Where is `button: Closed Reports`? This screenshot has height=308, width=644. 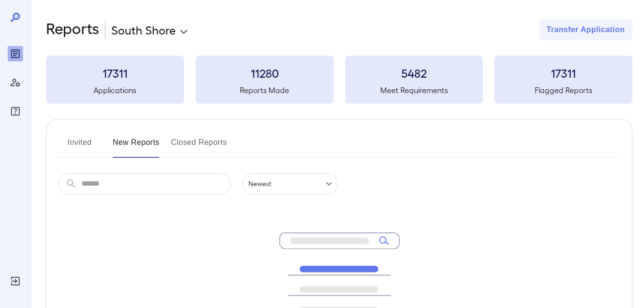
button: Closed Reports is located at coordinates (199, 147).